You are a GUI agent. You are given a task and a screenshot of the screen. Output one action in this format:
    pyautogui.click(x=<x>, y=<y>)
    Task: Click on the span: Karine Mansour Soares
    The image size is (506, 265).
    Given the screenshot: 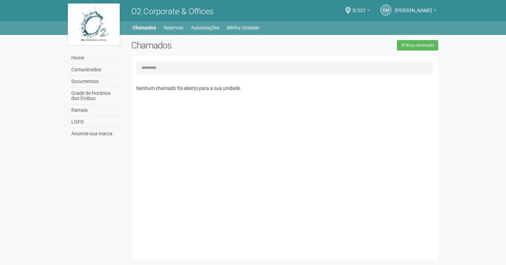 What is the action you would take?
    pyautogui.click(x=413, y=7)
    